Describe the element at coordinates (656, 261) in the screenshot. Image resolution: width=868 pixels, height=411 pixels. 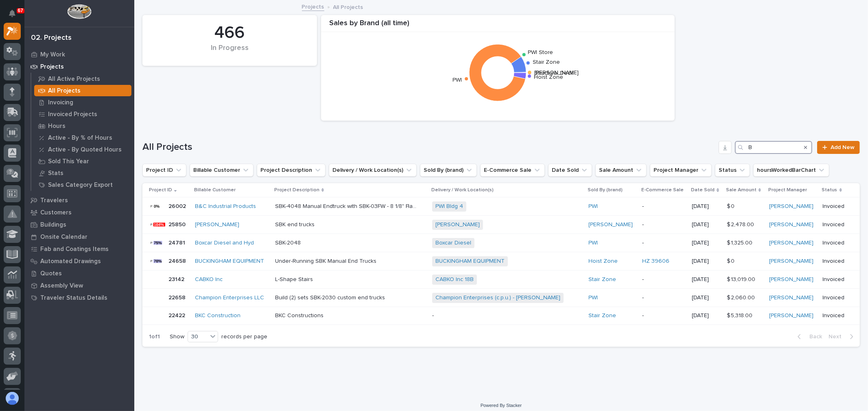
I see `a: HZ 39606` at that location.